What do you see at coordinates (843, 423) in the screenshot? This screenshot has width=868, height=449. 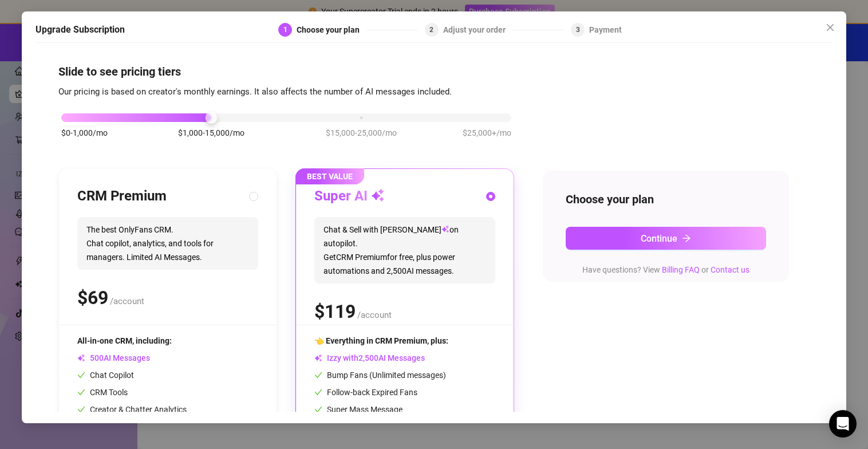 I see `div: Open Intercom Messenger` at bounding box center [843, 423].